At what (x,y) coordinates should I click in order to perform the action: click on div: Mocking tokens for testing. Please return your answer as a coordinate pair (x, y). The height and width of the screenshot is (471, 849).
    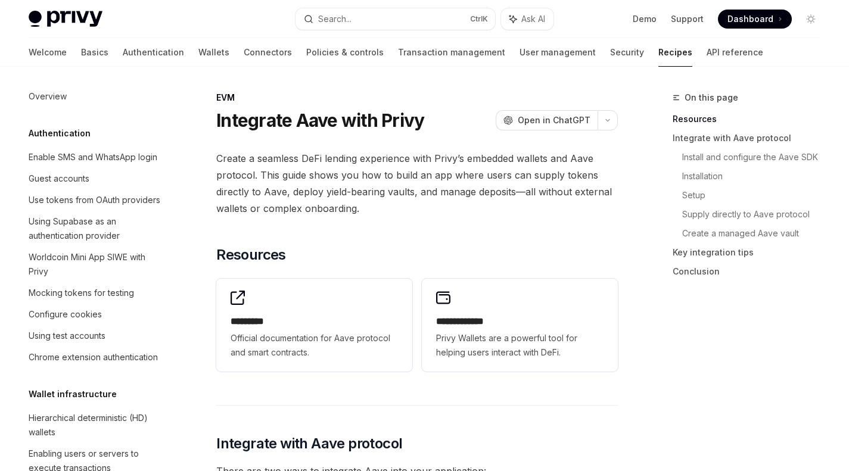
    Looking at the image, I should click on (81, 293).